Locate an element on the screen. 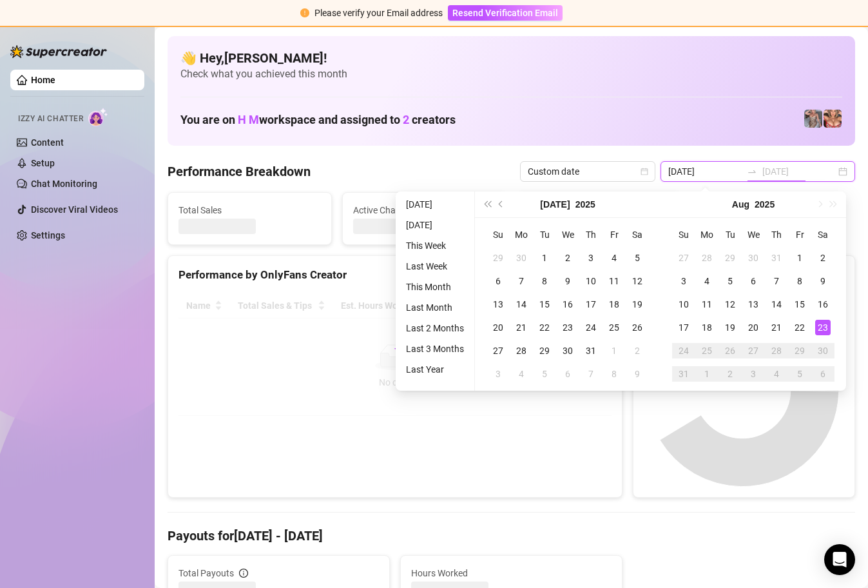 This screenshot has height=588, width=868. th: We is located at coordinates (753, 235).